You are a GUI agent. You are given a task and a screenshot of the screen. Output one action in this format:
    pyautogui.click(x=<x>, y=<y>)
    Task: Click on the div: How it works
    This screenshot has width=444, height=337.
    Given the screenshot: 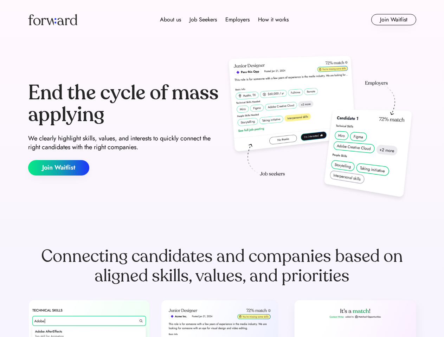 What is the action you would take?
    pyautogui.click(x=273, y=20)
    